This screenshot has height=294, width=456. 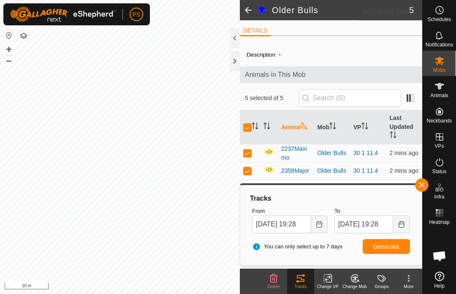 What do you see at coordinates (290, 211) in the screenshot?
I see `label: From` at bounding box center [290, 211].